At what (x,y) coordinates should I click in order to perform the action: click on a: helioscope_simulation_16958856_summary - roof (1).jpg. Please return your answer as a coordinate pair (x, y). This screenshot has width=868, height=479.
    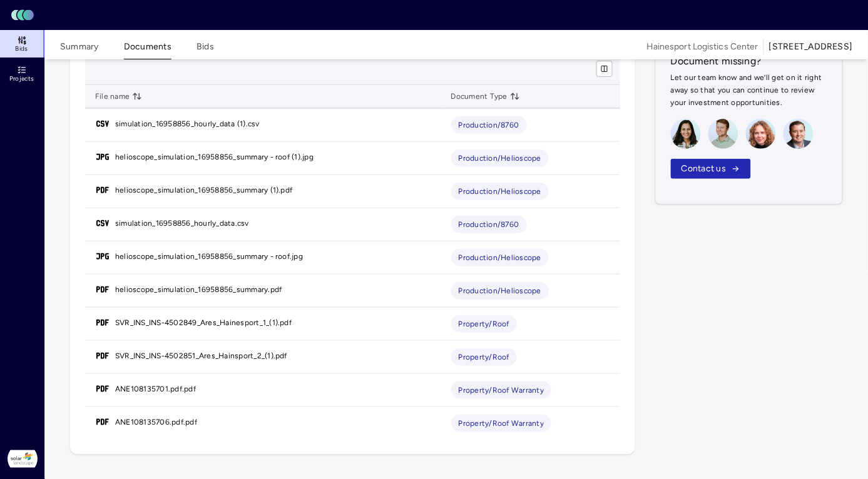
    Looking at the image, I should click on (214, 157).